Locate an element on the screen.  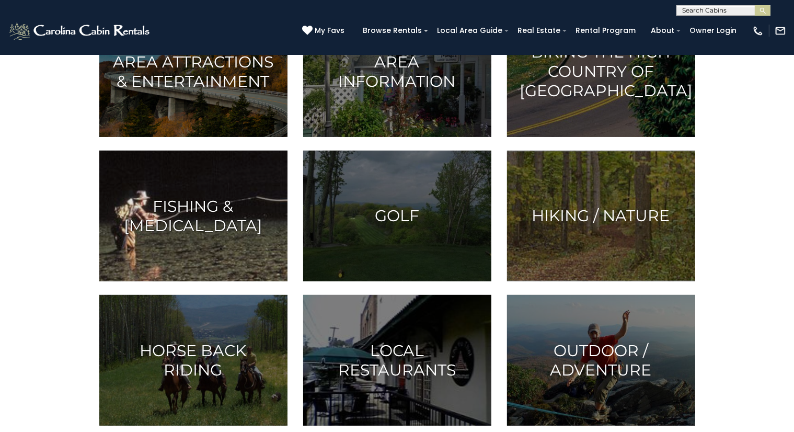
a: My Favs is located at coordinates (325, 31).